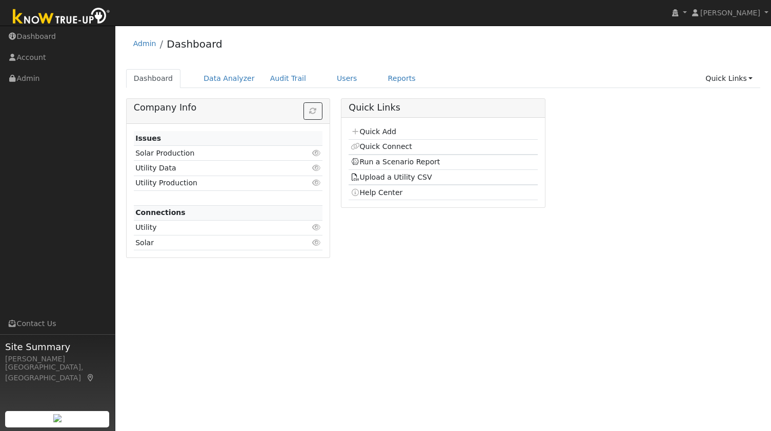  What do you see at coordinates (160, 213) in the screenshot?
I see `strong: Connections` at bounding box center [160, 213].